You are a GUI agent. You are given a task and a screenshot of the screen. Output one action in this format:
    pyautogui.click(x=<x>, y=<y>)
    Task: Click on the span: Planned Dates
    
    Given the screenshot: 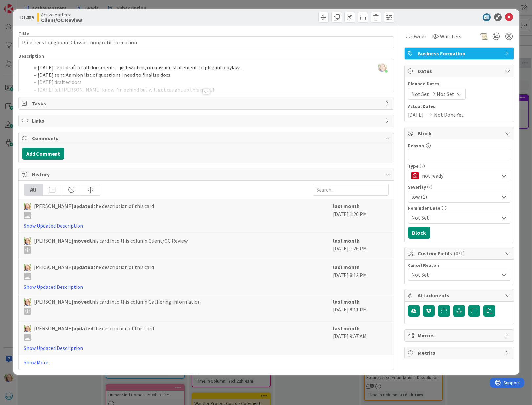 What is the action you would take?
    pyautogui.click(x=459, y=84)
    